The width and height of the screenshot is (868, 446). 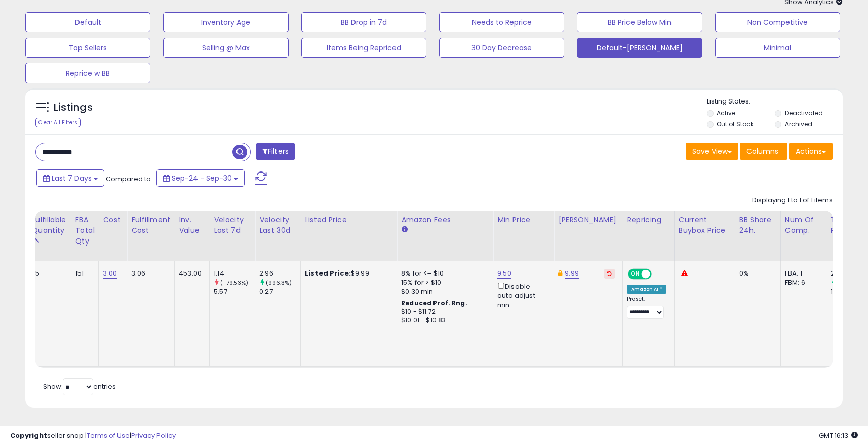 I want to click on button: Selling @ Max, so click(x=226, y=48).